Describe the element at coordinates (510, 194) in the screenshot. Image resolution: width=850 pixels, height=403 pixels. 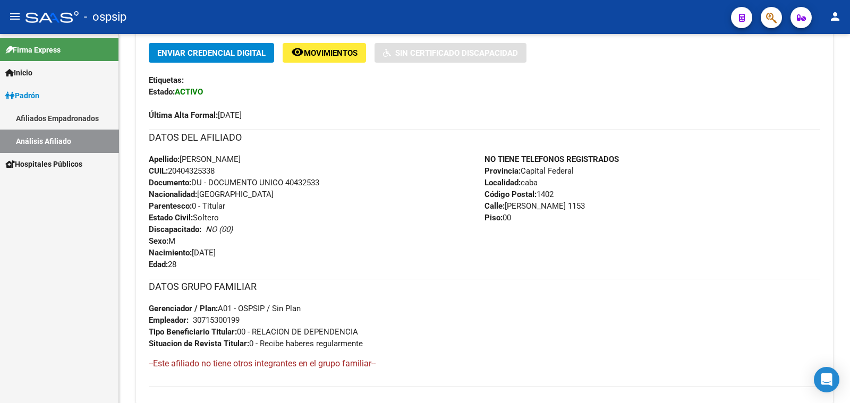
I see `strong: Código Postal:` at that location.